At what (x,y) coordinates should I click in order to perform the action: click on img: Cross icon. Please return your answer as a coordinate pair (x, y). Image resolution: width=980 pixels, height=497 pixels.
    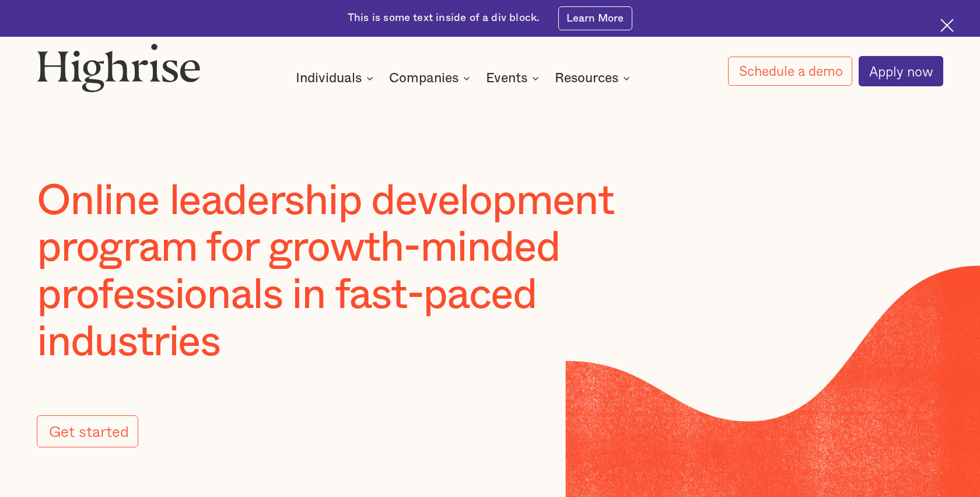
    Looking at the image, I should click on (946, 25).